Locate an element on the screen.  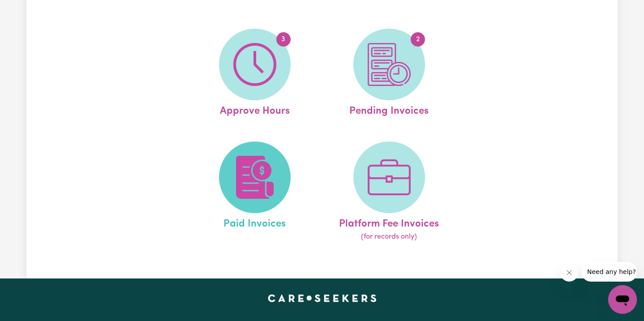
span: Paid Invoices is located at coordinates (254, 222).